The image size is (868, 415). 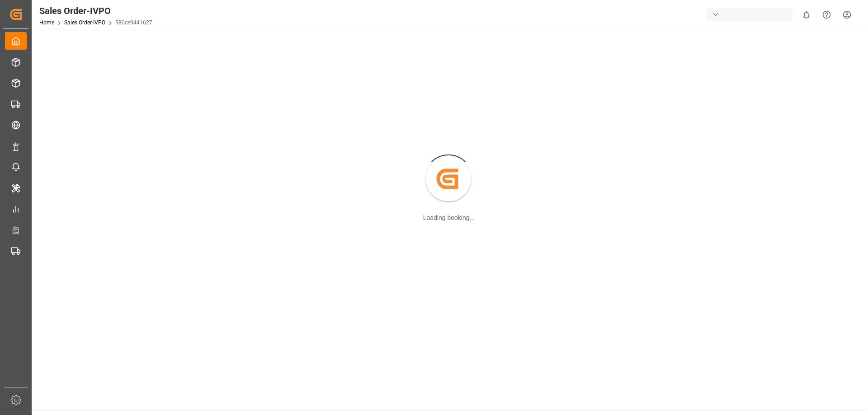 I want to click on a: Sales Order-IVPO, so click(x=84, y=23).